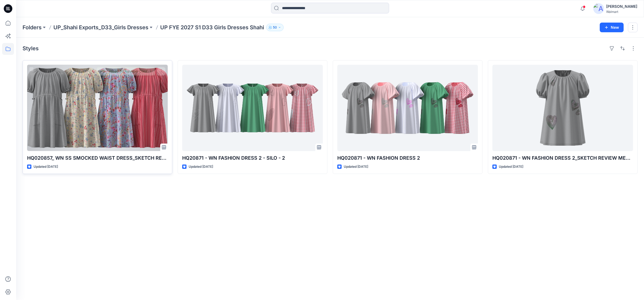 This screenshot has height=300, width=644. What do you see at coordinates (32, 28) in the screenshot?
I see `p: Folders` at bounding box center [32, 28].